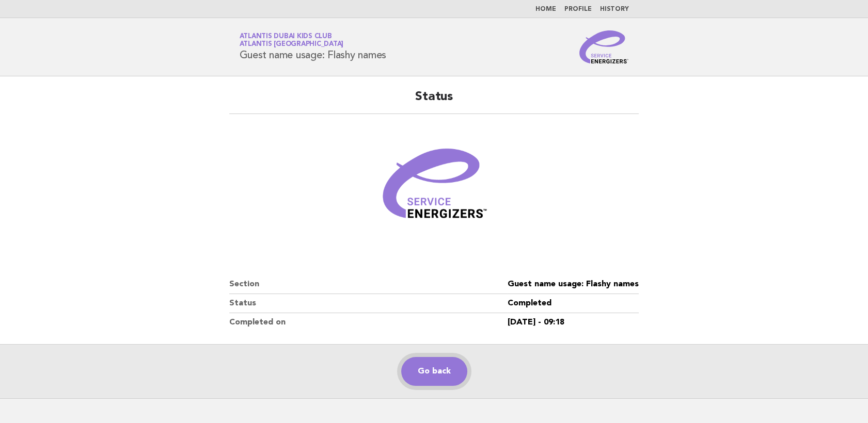 Image resolution: width=868 pixels, height=423 pixels. What do you see at coordinates (573, 285) in the screenshot?
I see `dd: Guest name usage: Flashy names` at bounding box center [573, 285].